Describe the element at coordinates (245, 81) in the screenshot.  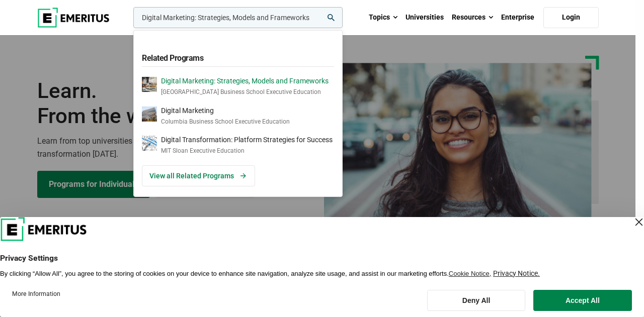
I see `p: Digital Marketing: Strategies, Models and Frameworks` at that location.